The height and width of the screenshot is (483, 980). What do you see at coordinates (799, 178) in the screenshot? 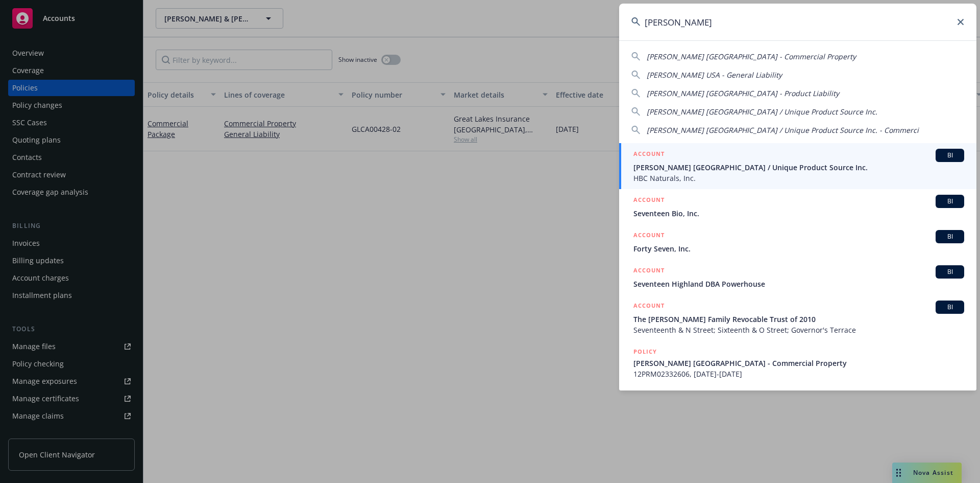
I see `span: HBC Naturals, Inc.` at bounding box center [799, 178].